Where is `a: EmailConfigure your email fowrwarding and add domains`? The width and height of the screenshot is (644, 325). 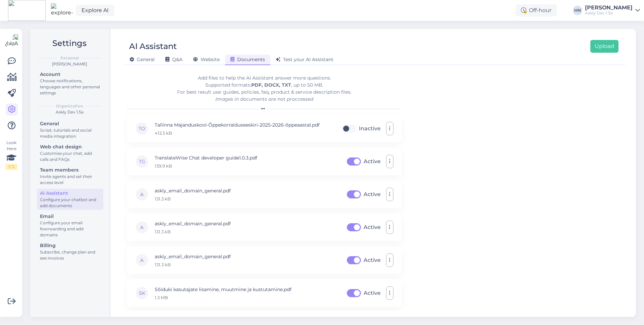 a: EmailConfigure your email fowrwarding and add domains is located at coordinates (70, 225).